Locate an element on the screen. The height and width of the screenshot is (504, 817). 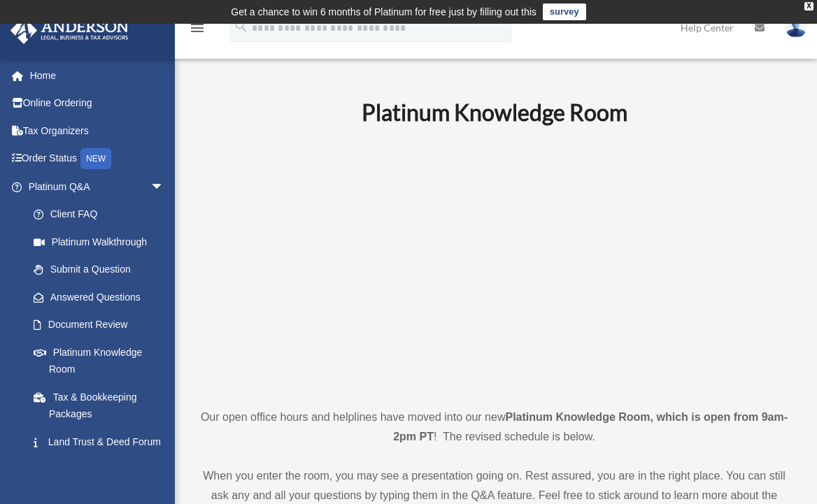
a: Answered Questions is located at coordinates (102, 297).